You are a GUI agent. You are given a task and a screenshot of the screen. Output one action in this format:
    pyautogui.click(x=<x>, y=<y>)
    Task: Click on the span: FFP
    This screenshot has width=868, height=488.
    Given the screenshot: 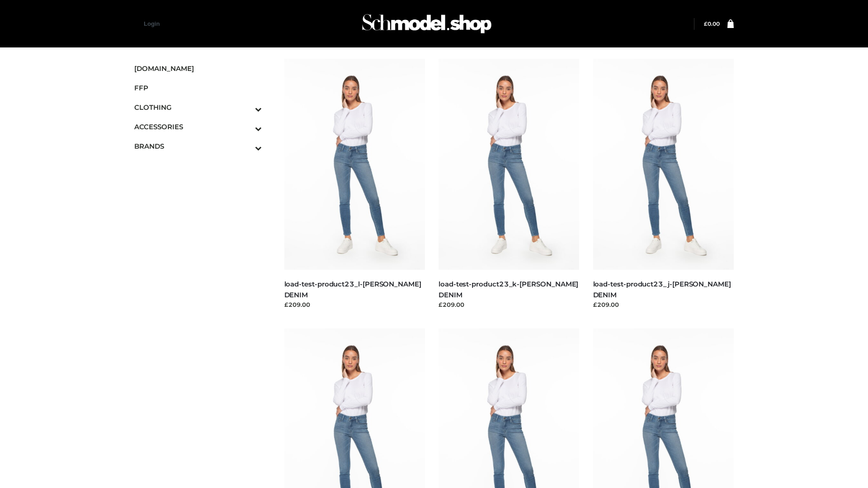 What is the action you would take?
    pyautogui.click(x=198, y=88)
    